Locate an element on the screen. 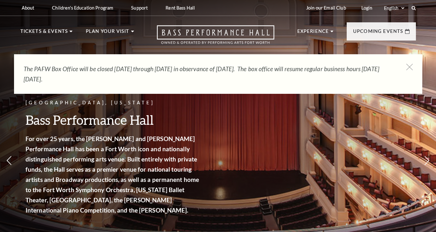 The height and width of the screenshot is (232, 436). p: Upcoming Events is located at coordinates (378, 33).